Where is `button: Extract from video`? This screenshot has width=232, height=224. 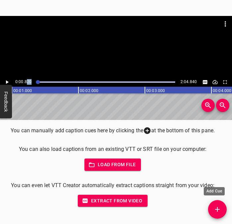 button: Extract from video is located at coordinates (113, 201).